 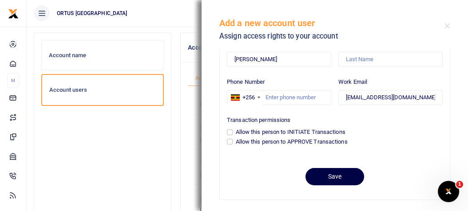 I want to click on input: Last Name, so click(x=390, y=59).